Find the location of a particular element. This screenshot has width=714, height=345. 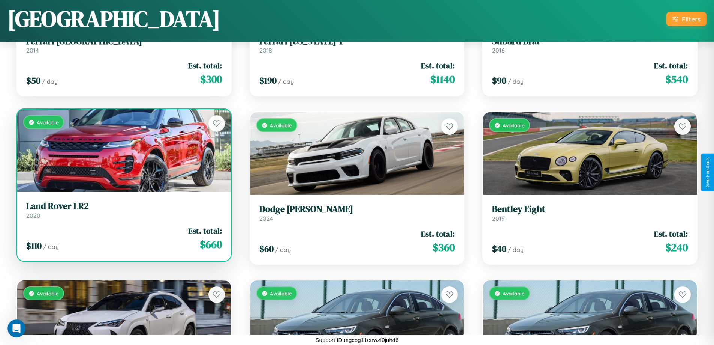

h3: Land Rover LR2 is located at coordinates (124, 206).